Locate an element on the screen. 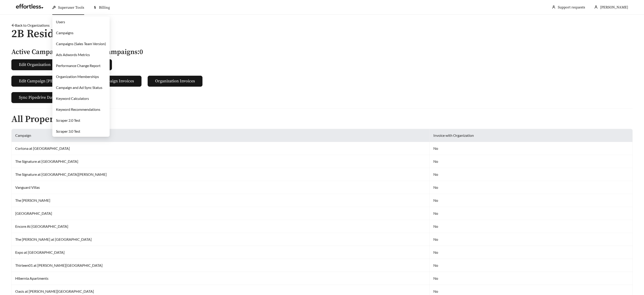 Image resolution: width=644 pixels, height=295 pixels. span: Edit Ad Schedules is located at coordinates (88, 64).